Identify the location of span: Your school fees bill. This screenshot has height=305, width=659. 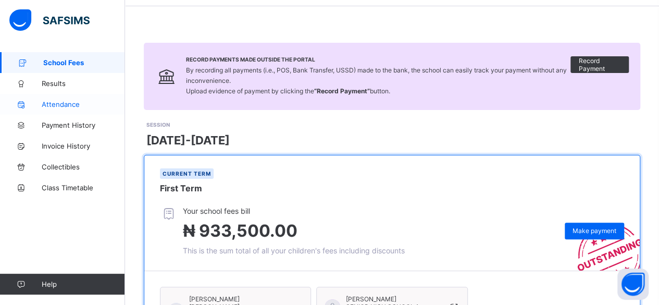
(294, 210).